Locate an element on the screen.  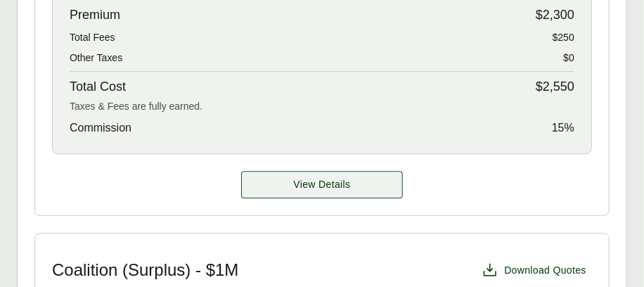
button: Download Quotes is located at coordinates (534, 270).